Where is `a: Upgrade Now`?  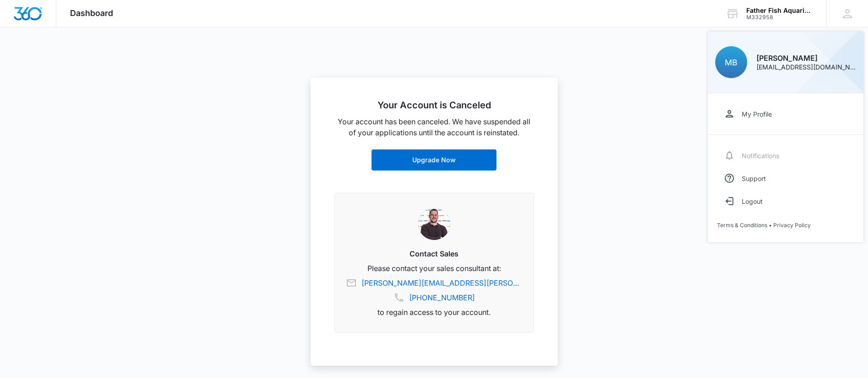 a: Upgrade Now is located at coordinates (434, 160).